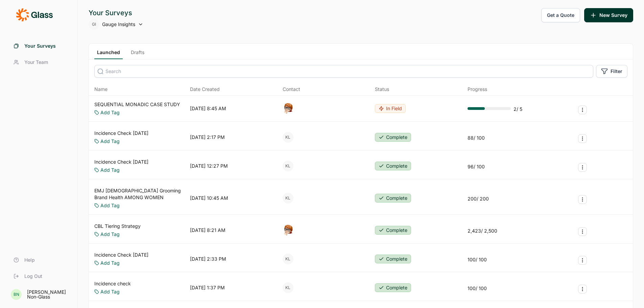 This screenshot has width=644, height=308. What do you see at coordinates (137, 105) in the screenshot?
I see `a: SEQUENTIAL MONADIC CASE STUDY` at bounding box center [137, 105].